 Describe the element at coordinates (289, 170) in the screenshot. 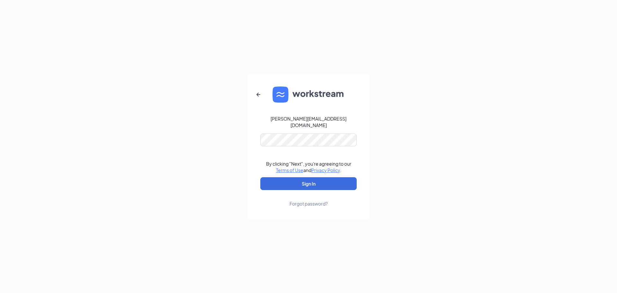

I see `a: Terms of Use` at that location.